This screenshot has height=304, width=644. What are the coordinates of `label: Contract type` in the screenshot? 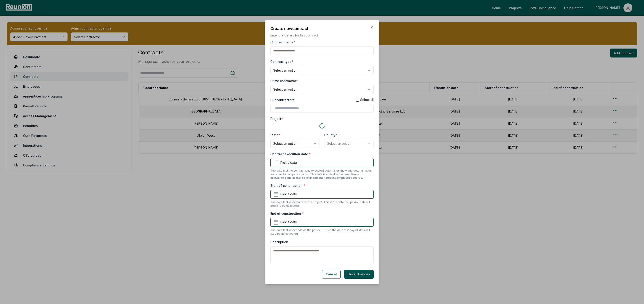 It's located at (282, 62).